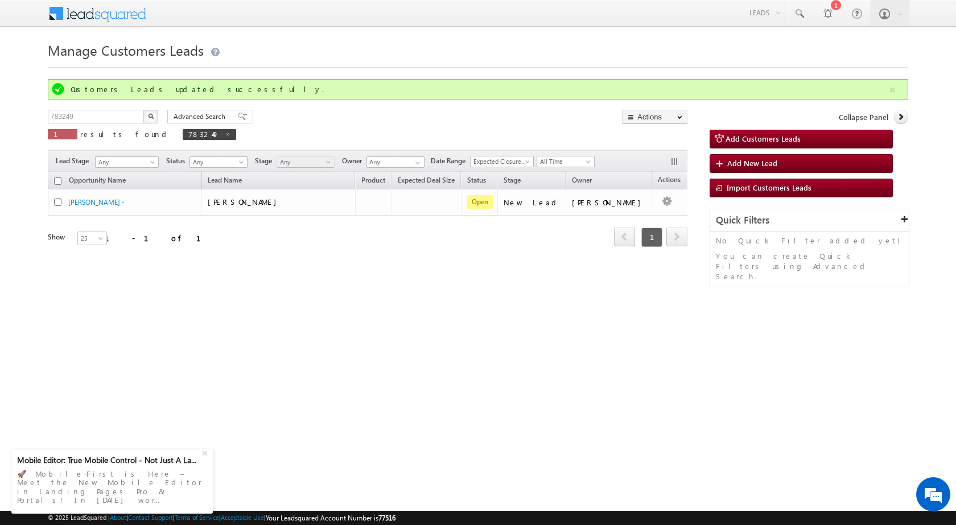 The image size is (956, 525). What do you see at coordinates (109, 460) in the screenshot?
I see `div: Mobile Editor: True Mobile Control - Not Just A La...` at bounding box center [109, 460].